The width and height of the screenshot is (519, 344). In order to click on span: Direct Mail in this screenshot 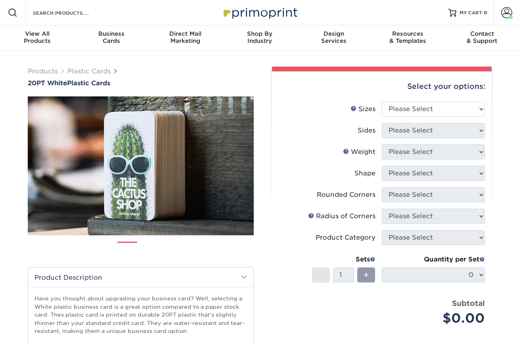, I will do `click(185, 34)`.